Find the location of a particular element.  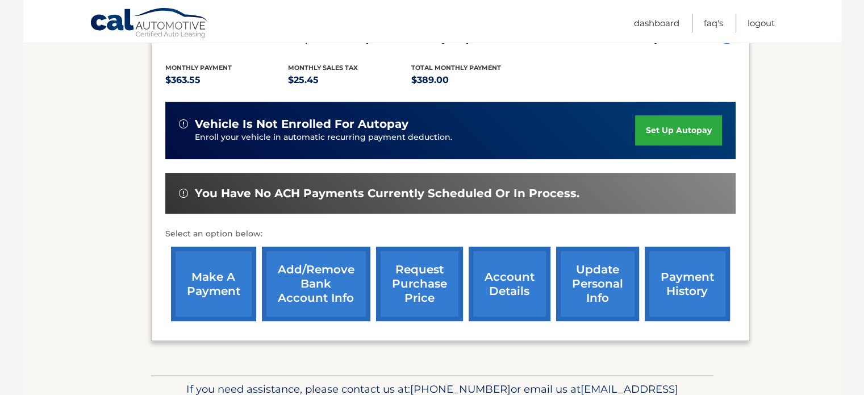

span: You have no ACH payments currently scheduled or in process. is located at coordinates (387, 193).